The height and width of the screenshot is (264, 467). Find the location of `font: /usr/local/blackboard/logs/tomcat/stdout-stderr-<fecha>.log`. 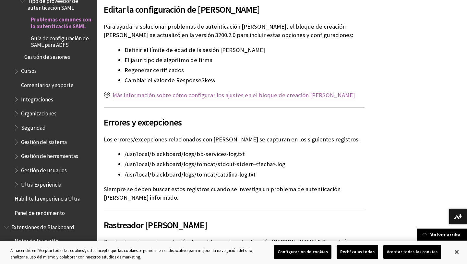

font: /usr/local/blackboard/logs/tomcat/stdout-stderr-<fecha>.log is located at coordinates (205, 164).